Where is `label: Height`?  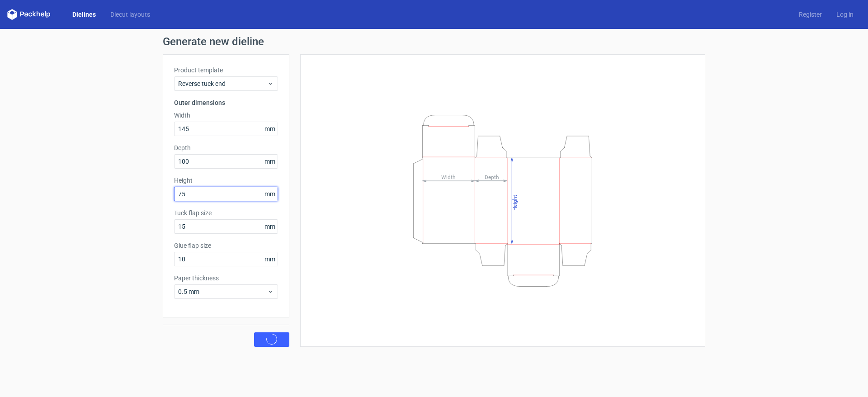
label: Height is located at coordinates (226, 181).